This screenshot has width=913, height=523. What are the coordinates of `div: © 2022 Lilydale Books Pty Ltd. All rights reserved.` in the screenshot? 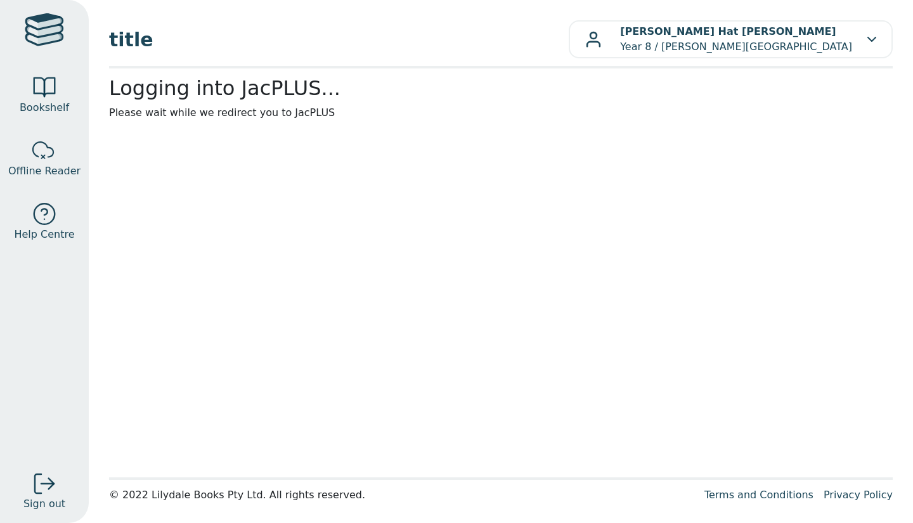 It's located at (401, 495).